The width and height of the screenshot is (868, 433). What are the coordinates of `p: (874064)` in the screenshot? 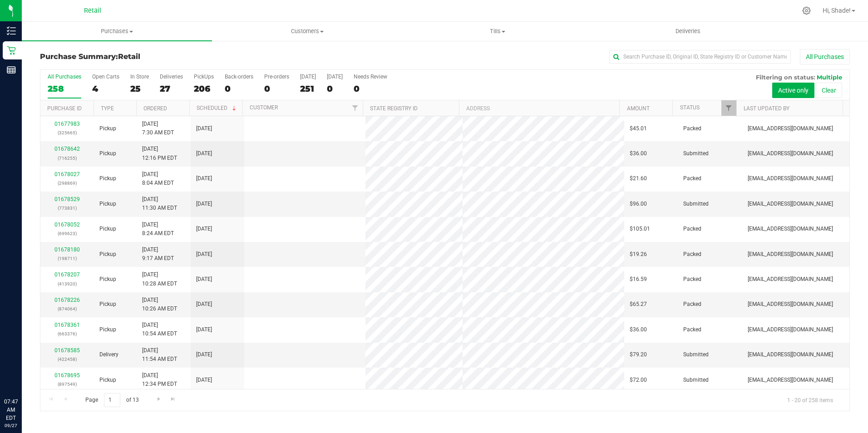 It's located at (67, 308).